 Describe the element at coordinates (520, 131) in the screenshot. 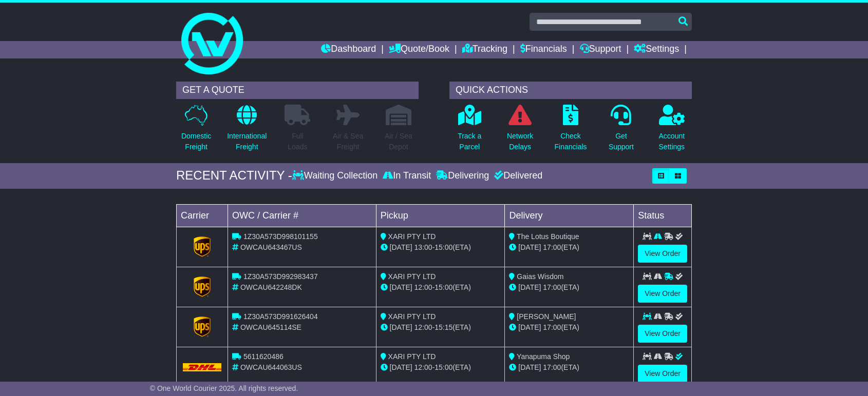

I see `a: NetworkDelays` at that location.